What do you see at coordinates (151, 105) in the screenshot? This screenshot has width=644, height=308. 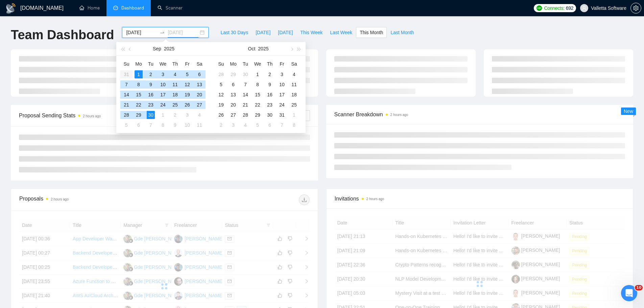 I see `td: 2025-09-23` at bounding box center [151, 105].